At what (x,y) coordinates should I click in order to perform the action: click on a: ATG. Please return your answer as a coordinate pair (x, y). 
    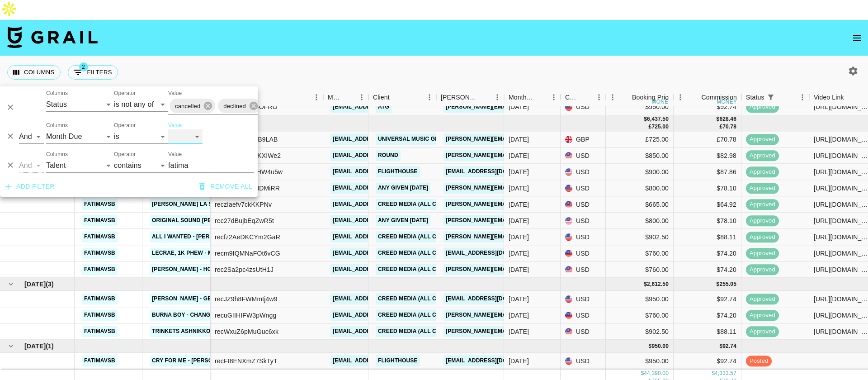
    Looking at the image, I should click on (383, 107).